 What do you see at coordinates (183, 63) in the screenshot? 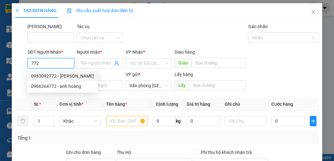
I see `span: Giao` at bounding box center [183, 63].